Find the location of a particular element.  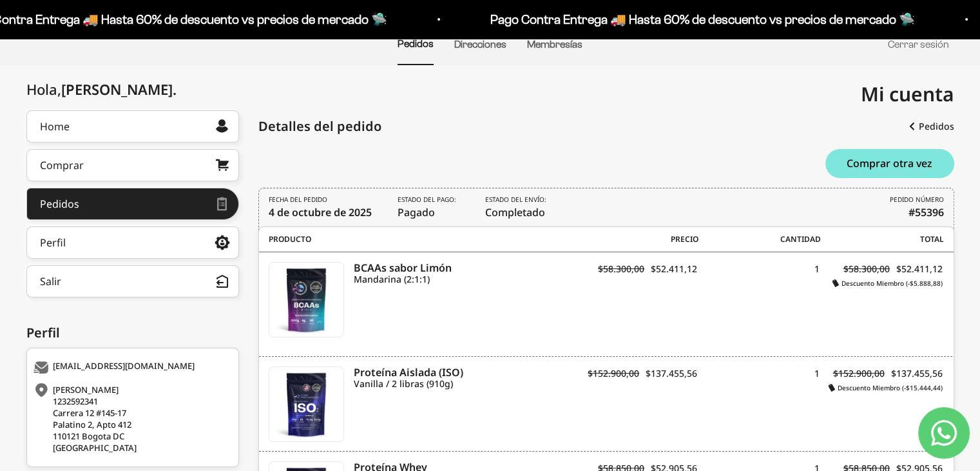

a: Proteína Aislada (ISO) Vanilla / 2 libras (910g) is located at coordinates (464, 378).